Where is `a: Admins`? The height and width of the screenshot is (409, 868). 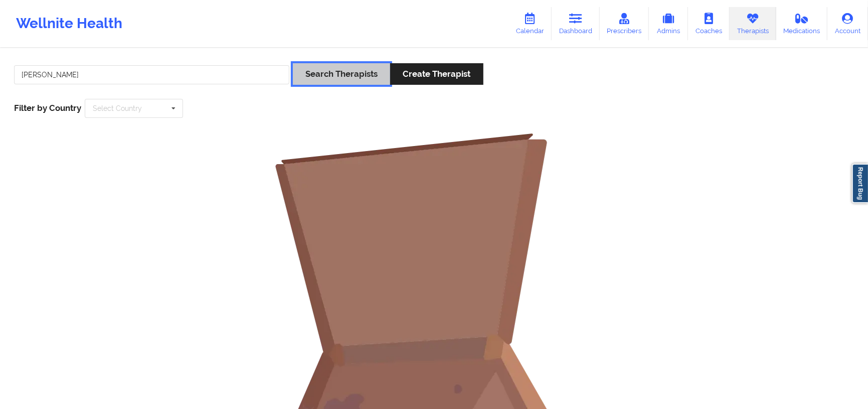 a: Admins is located at coordinates (668, 24).